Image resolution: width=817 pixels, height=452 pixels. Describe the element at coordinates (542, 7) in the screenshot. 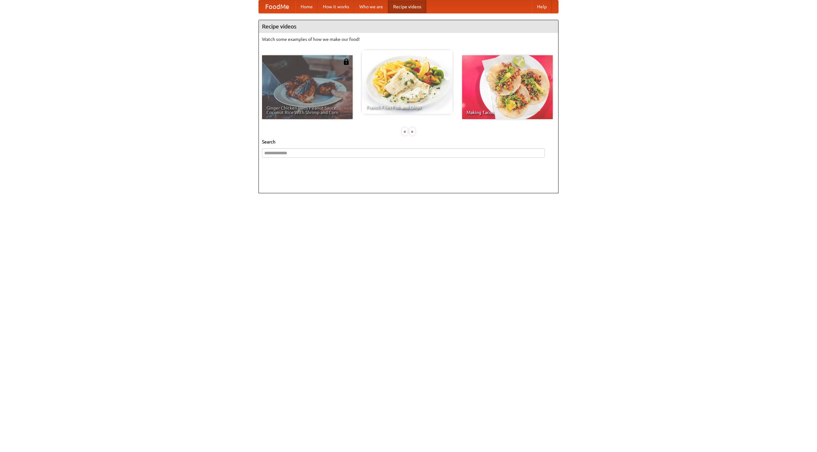

I see `a: Help` at that location.